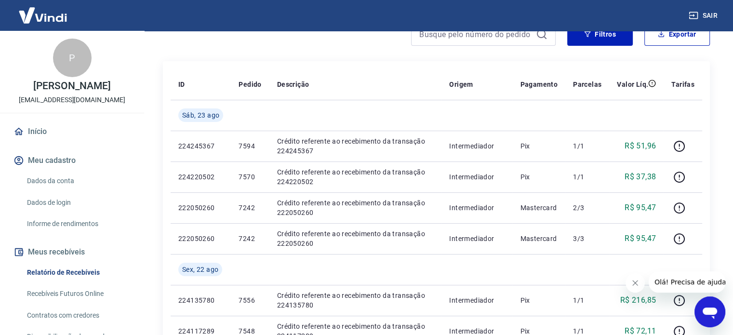 The image size is (733, 335). I want to click on p: Crédito referente ao recebimento da transação 224135780, so click(356, 300).